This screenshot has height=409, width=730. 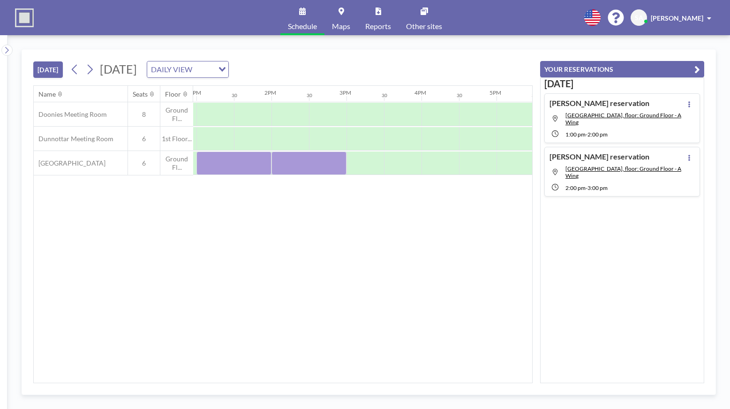 What do you see at coordinates (140, 94) in the screenshot?
I see `div: Seats` at bounding box center [140, 94].